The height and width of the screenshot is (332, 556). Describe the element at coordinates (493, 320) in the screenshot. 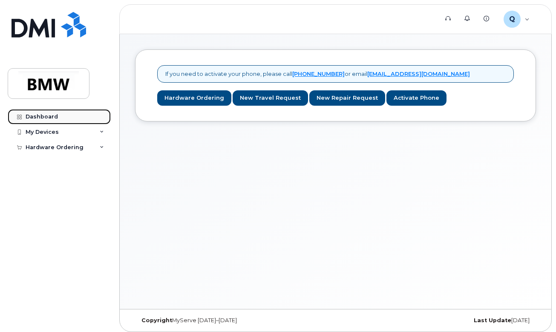

I see `strong: Last Update` at that location.